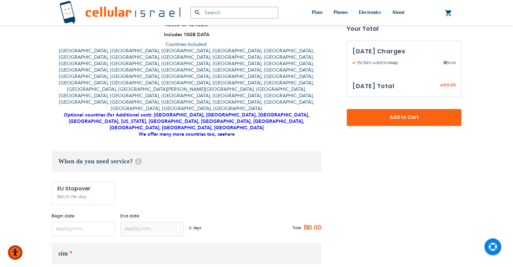 Image resolution: width=513 pixels, height=267 pixels. Describe the element at coordinates (297, 228) in the screenshot. I see `span: Total` at that location.